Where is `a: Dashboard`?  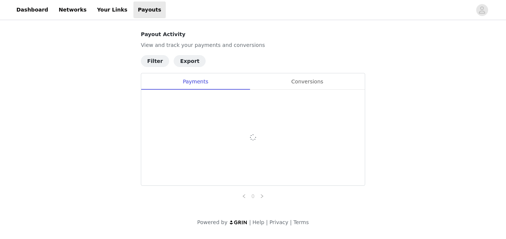
a: Dashboard is located at coordinates (32, 10).